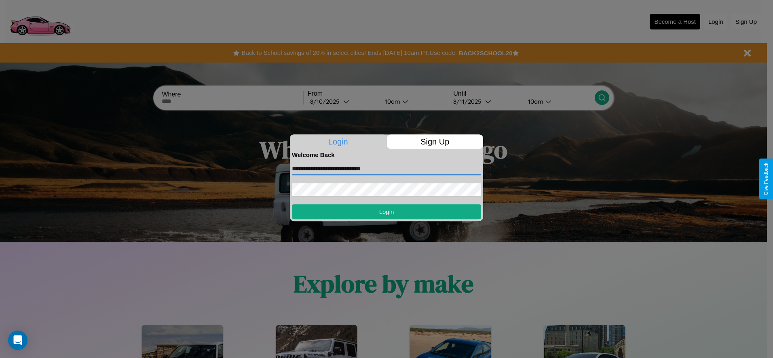 The height and width of the screenshot is (358, 773). Describe the element at coordinates (766, 179) in the screenshot. I see `div: Give Feedback` at that location.